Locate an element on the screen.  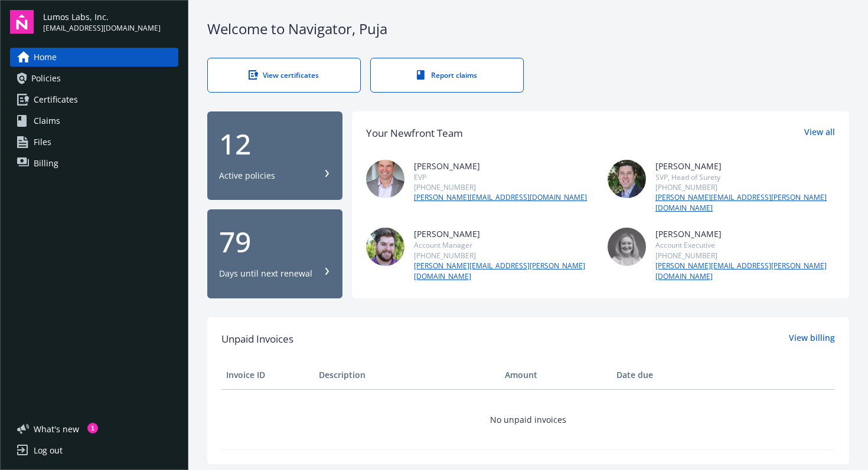
div: Account Executive is located at coordinates (745, 245).